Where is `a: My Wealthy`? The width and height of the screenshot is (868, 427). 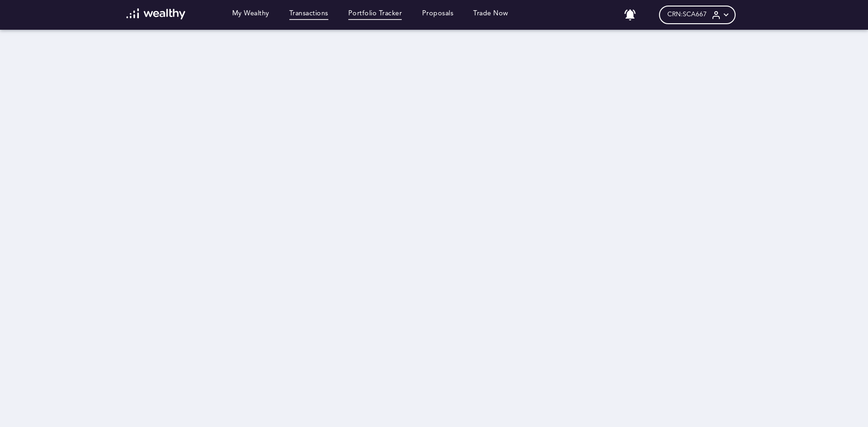 a: My Wealthy is located at coordinates (250, 15).